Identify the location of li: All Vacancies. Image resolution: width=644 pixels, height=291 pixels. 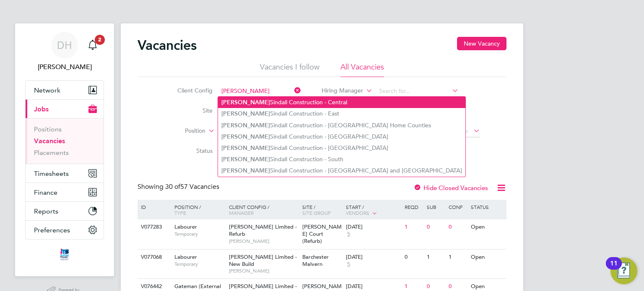
(362, 70).